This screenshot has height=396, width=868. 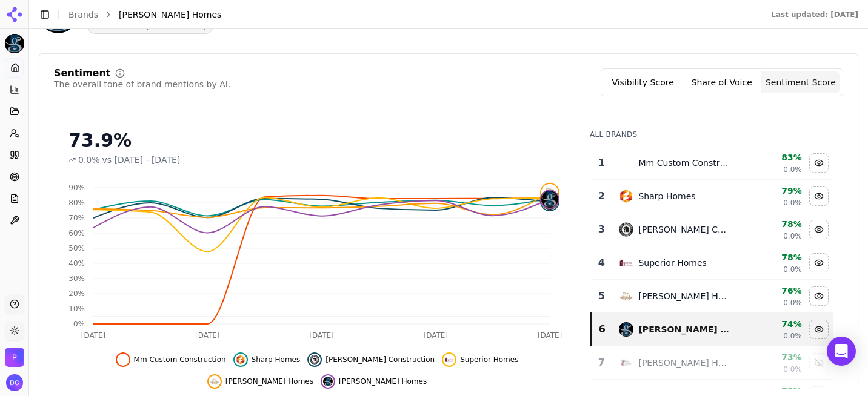 I want to click on div: 3, so click(x=601, y=229).